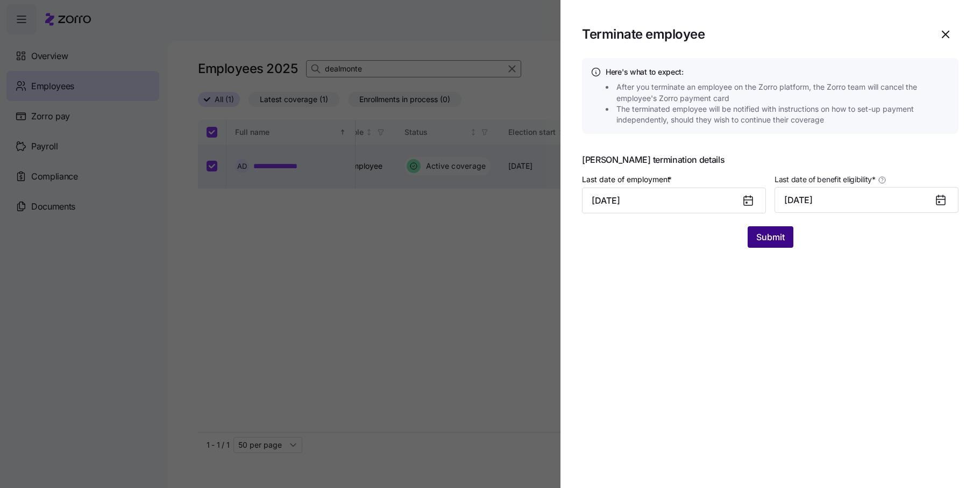 The image size is (980, 488). I want to click on label: Last date of employment, so click(628, 179).